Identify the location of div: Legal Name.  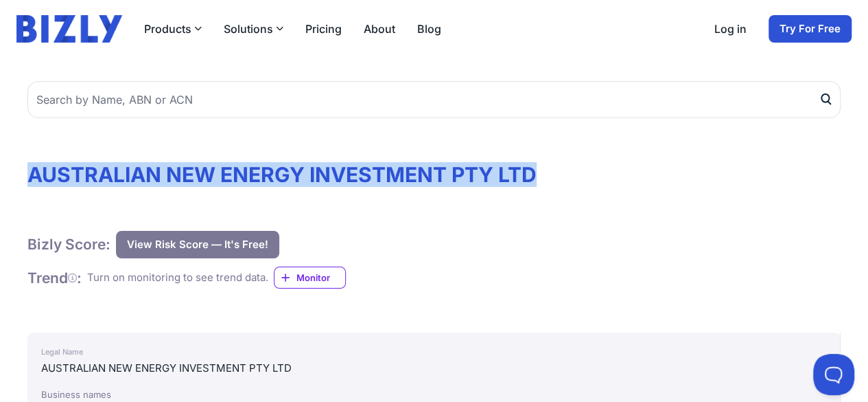
(434, 352).